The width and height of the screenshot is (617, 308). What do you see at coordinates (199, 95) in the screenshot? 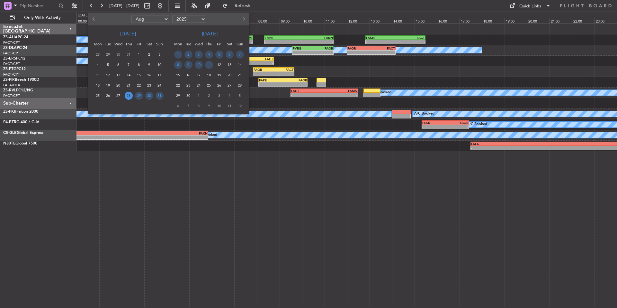
I see `div: 1-10-2025` at bounding box center [199, 95].